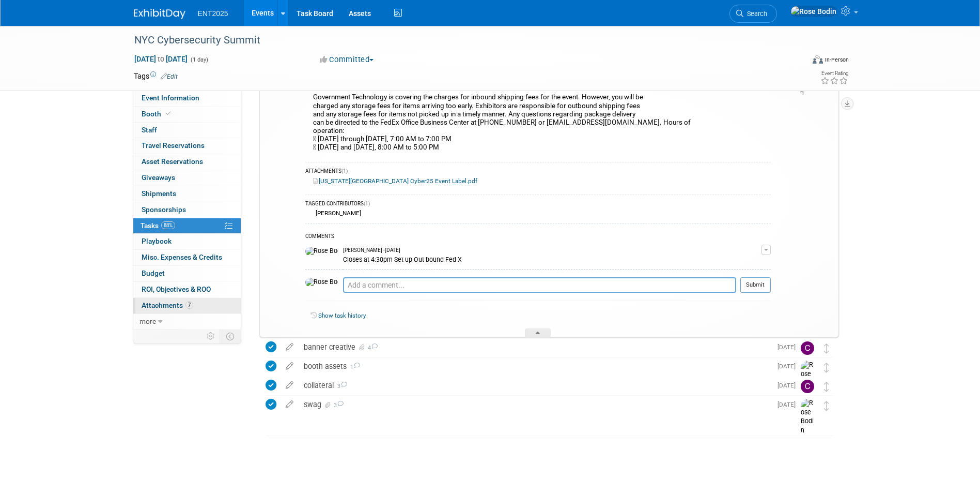 The image size is (980, 478). What do you see at coordinates (148, 321) in the screenshot?
I see `span: more` at bounding box center [148, 321].